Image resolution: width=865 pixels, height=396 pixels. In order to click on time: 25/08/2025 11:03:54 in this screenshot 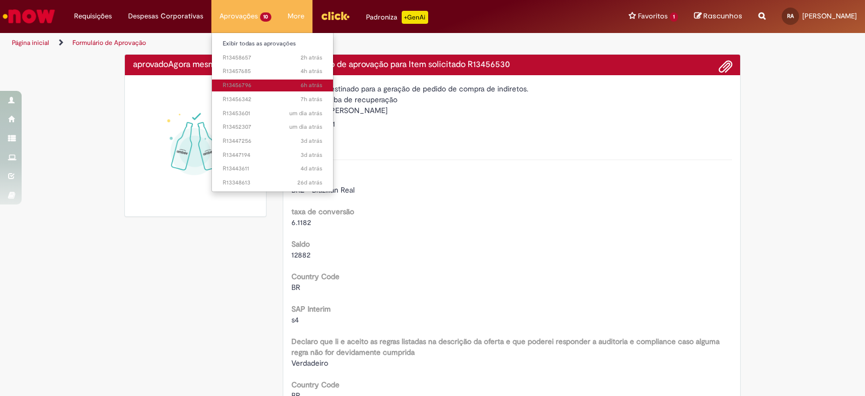, I will do `click(311, 168)`.